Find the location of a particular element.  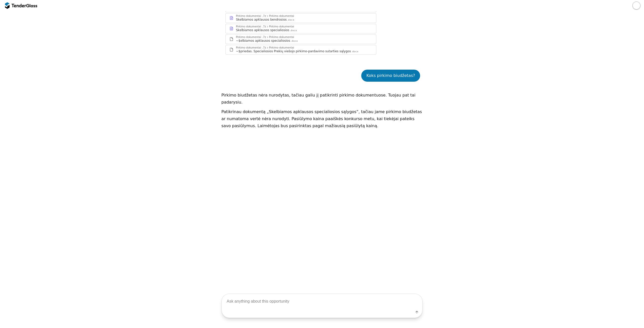

div: ~$priedas. Specialiosios Prekių viešojo pirkimo-pardavimo sutarties sąlygos is located at coordinates (293, 51).